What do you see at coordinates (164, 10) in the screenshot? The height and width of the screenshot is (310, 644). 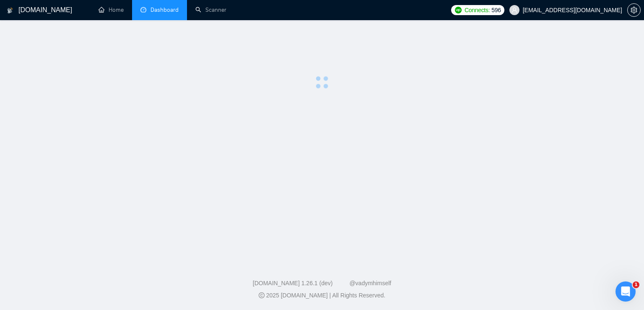 I see `span: Dashboard` at bounding box center [164, 10].